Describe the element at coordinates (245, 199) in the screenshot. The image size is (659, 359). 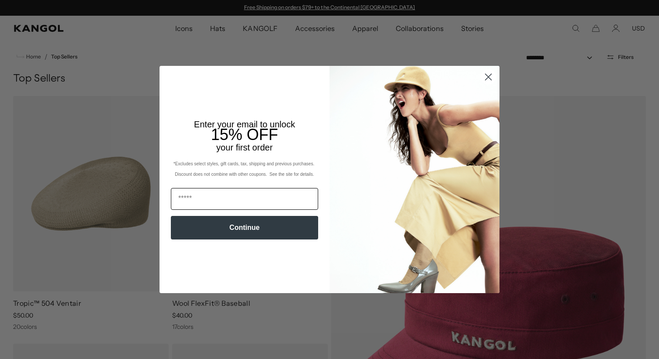
I see `input: Email` at that location.